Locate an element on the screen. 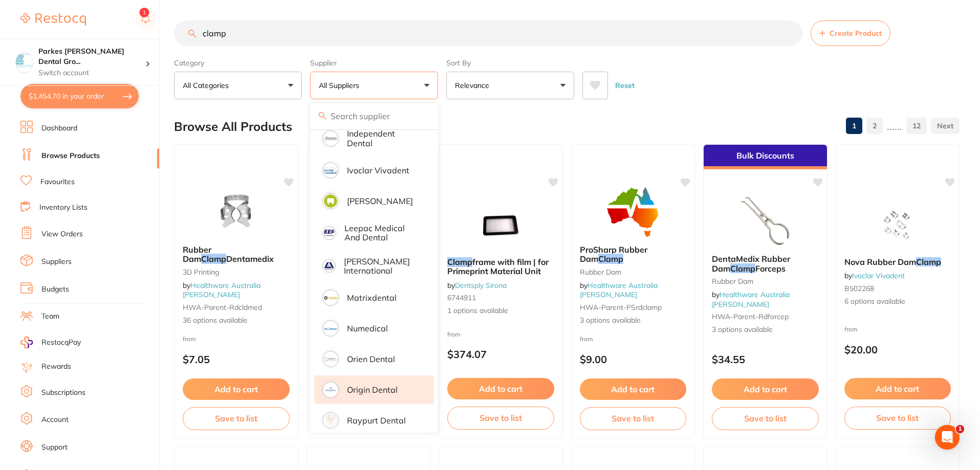 This screenshot has width=980, height=470. span: Forceps is located at coordinates (770, 269).